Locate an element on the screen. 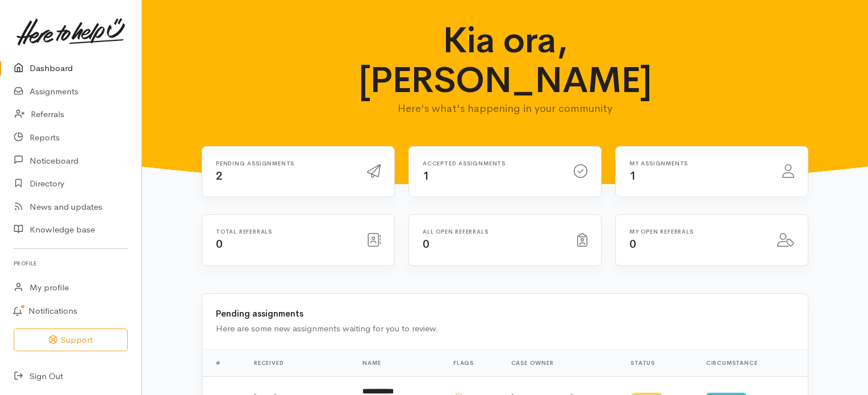 The height and width of the screenshot is (395, 868). th: Status is located at coordinates (659, 362).